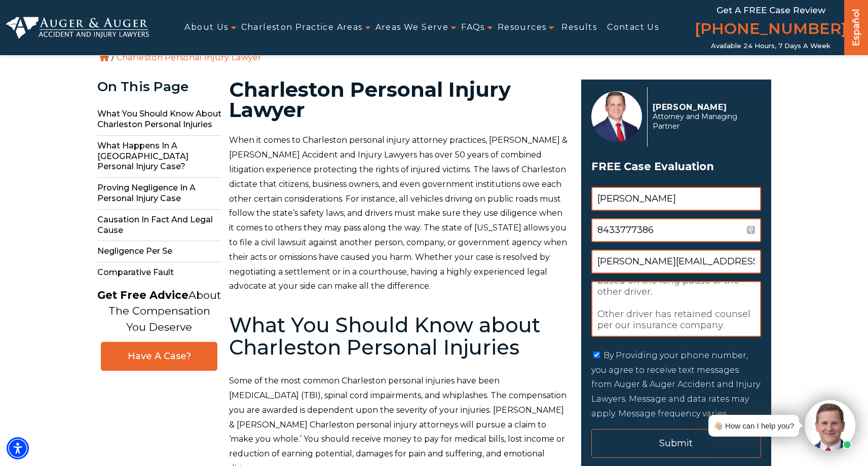 The width and height of the screenshot is (868, 466). Describe the element at coordinates (770, 10) in the screenshot. I see `span: Get a FREE Case Review` at that location.